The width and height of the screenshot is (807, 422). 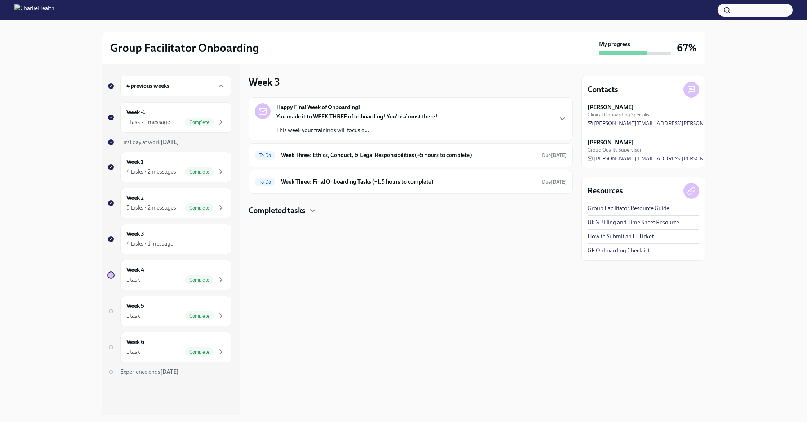 What do you see at coordinates (277, 211) in the screenshot?
I see `h4: Completed tasks` at bounding box center [277, 211].